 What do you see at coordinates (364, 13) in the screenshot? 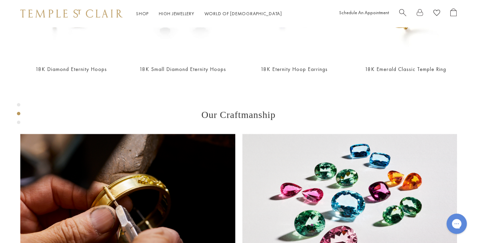
I see `a: Schedule An Appointment` at bounding box center [364, 13].